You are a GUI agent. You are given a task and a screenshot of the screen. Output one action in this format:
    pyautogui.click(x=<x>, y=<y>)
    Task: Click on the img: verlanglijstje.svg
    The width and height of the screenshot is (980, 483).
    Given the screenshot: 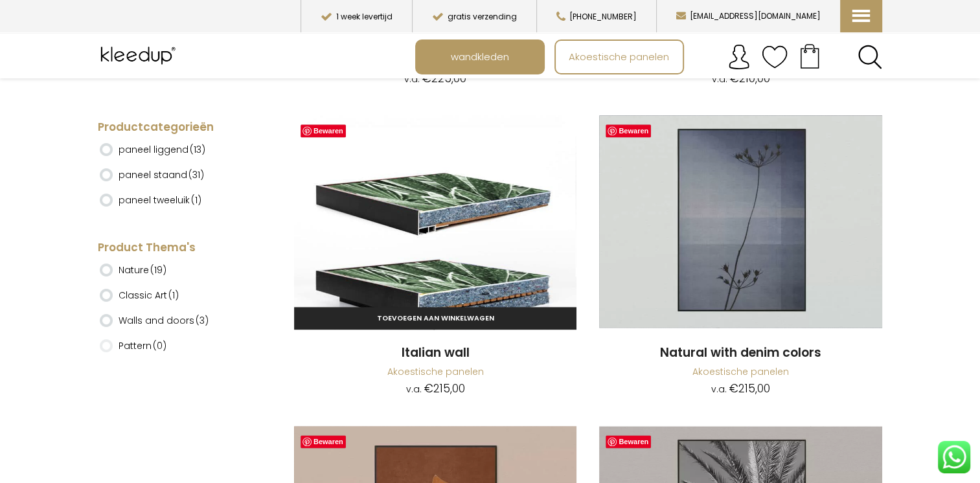 What is the action you would take?
    pyautogui.click(x=775, y=57)
    